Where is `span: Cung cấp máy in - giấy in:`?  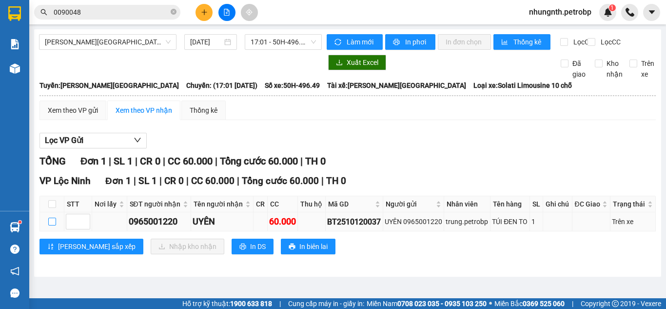
span: Cung cấp máy in - giấy in: is located at coordinates (326, 303).